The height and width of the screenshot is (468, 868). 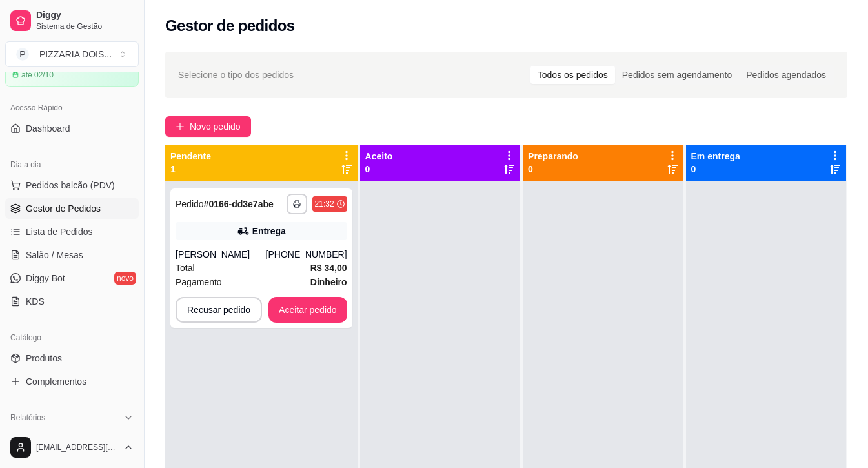 I want to click on button: Novo pedido, so click(x=207, y=127).